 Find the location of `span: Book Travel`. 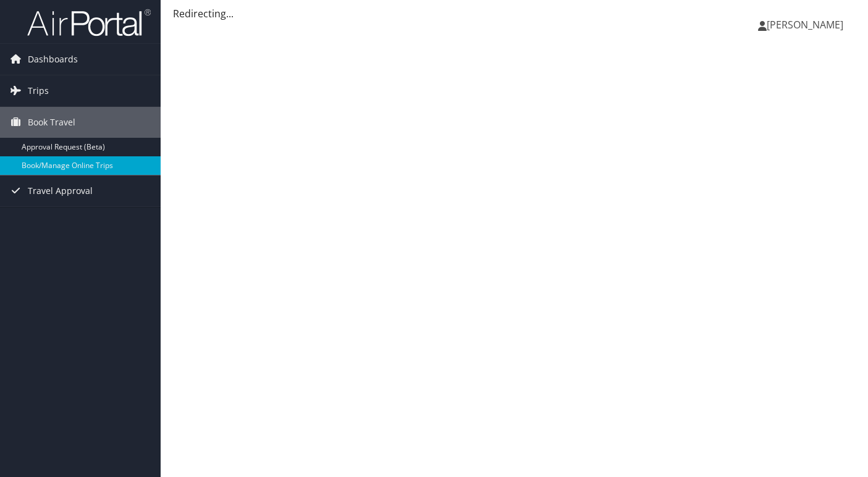

span: Book Travel is located at coordinates (51, 123).